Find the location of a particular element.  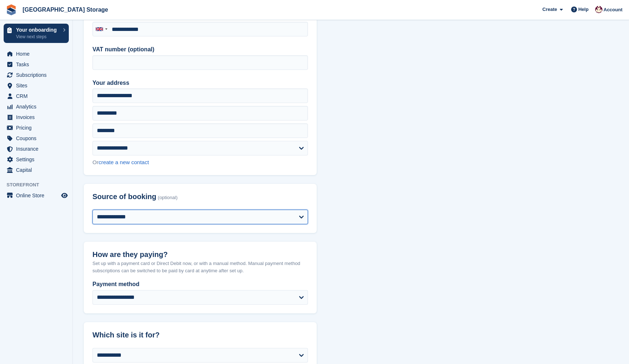

span: Invoices is located at coordinates (38, 117).